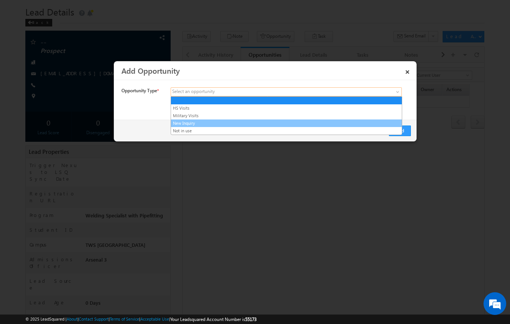 Image resolution: width=510 pixels, height=324 pixels. Describe the element at coordinates (124, 238) in the screenshot. I see `em: Submit` at that location.